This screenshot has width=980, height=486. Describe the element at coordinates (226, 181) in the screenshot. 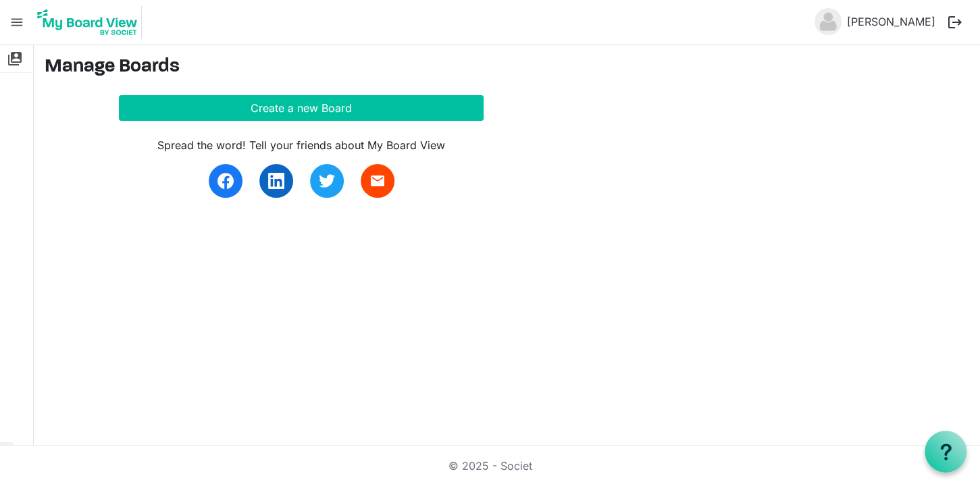

I see `img: facebook.svg` at that location.